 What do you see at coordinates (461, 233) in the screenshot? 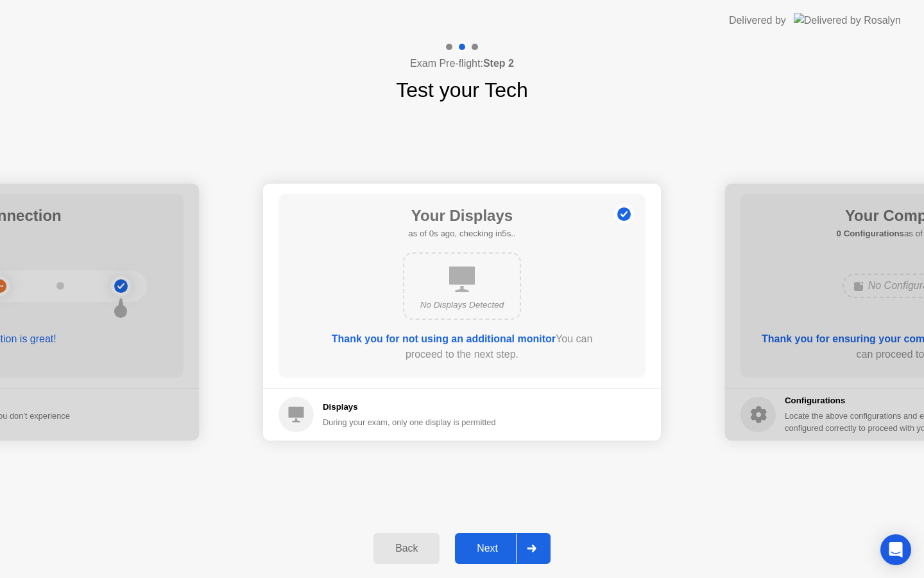
I see `h5: as of 0s ago, checking in5s..` at bounding box center [461, 233].